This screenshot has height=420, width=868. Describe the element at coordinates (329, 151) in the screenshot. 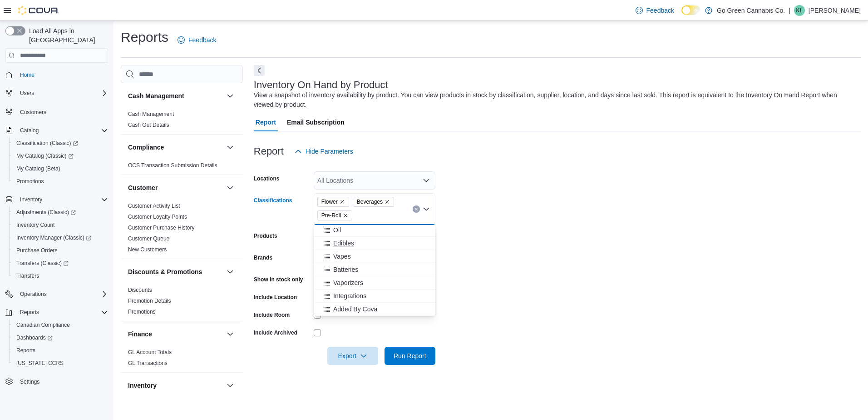

I see `span: Hide Parameters` at that location.